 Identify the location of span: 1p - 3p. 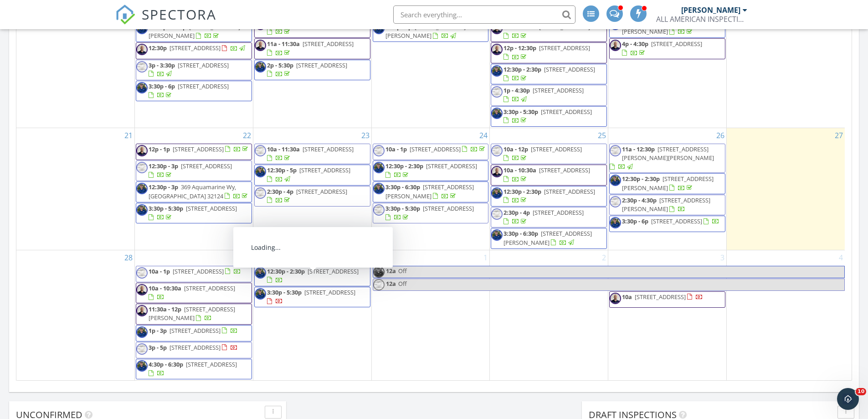
(158, 331).